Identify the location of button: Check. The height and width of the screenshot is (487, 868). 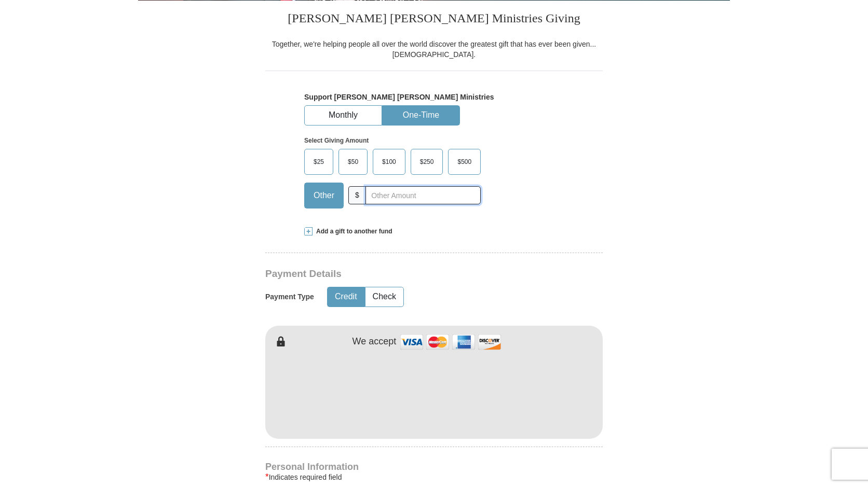
(384, 297).